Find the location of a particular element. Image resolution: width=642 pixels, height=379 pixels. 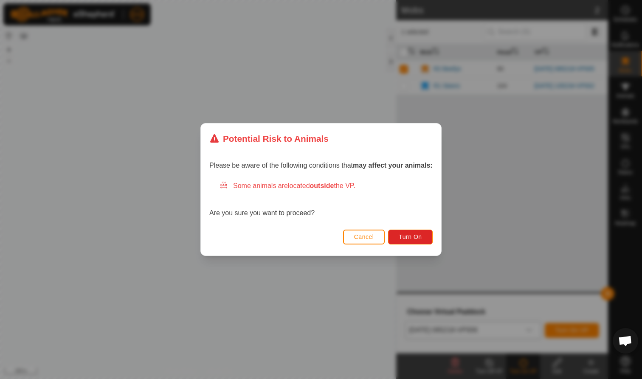

button: Cancel is located at coordinates (364, 237).